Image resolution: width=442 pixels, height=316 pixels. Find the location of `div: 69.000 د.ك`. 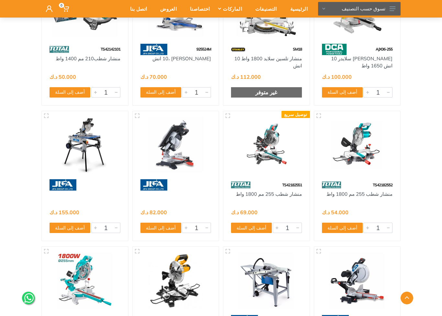

div: 69.000 د.ك is located at coordinates (244, 212).